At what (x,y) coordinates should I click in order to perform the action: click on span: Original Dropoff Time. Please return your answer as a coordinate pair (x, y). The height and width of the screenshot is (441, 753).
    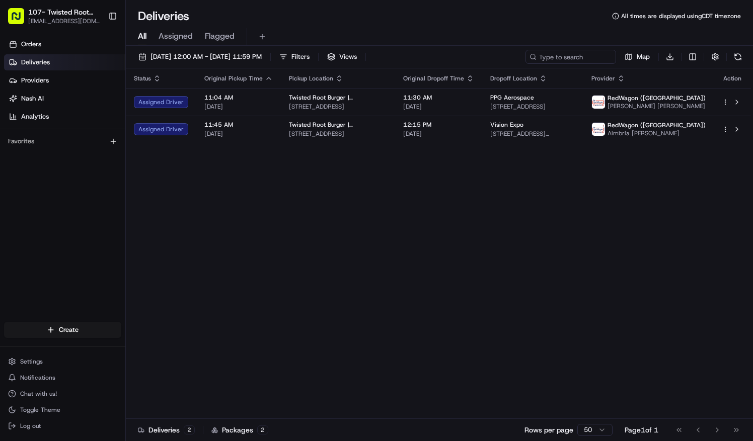
    Looking at the image, I should click on (433, 79).